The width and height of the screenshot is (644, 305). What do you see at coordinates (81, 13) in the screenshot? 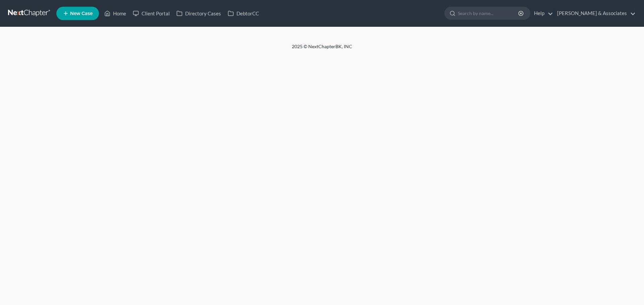
I see `span: New Case` at bounding box center [81, 13].